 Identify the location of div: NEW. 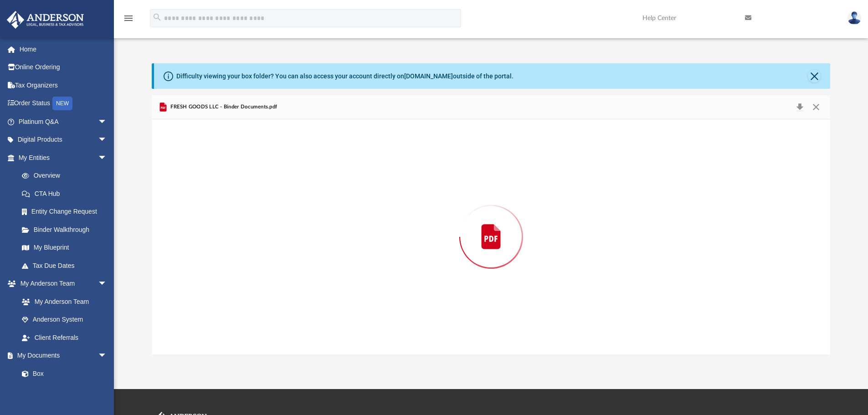
(62, 103).